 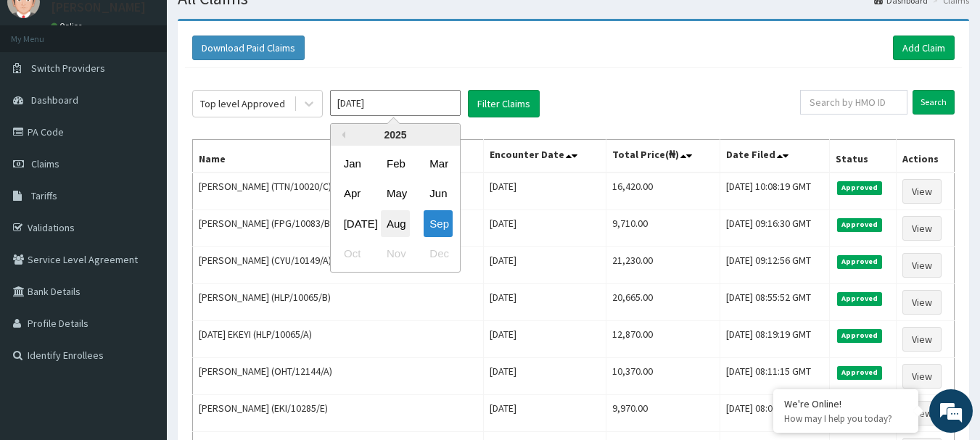 I want to click on div: Choose September 2025, so click(x=438, y=224).